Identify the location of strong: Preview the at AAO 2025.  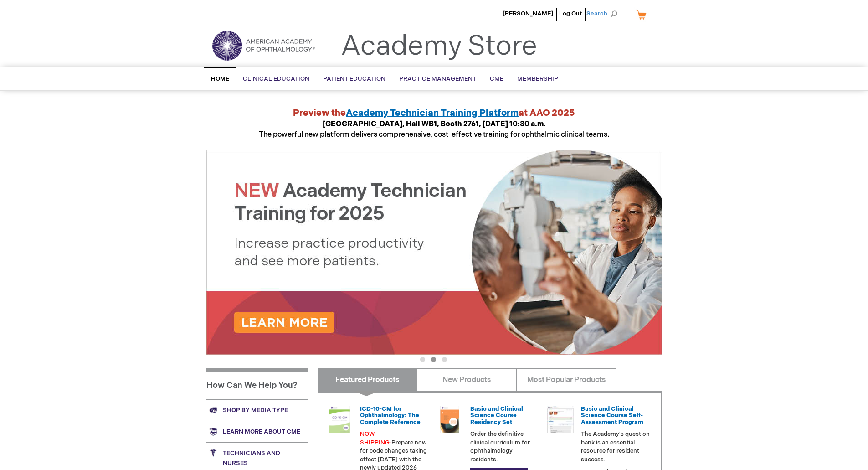
(434, 113).